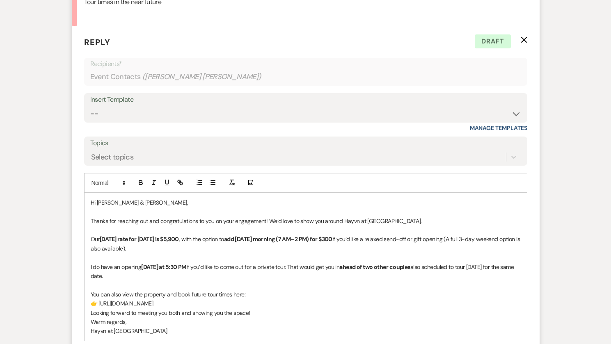 The width and height of the screenshot is (611, 344). What do you see at coordinates (493, 41) in the screenshot?
I see `span: Draft` at bounding box center [493, 41].